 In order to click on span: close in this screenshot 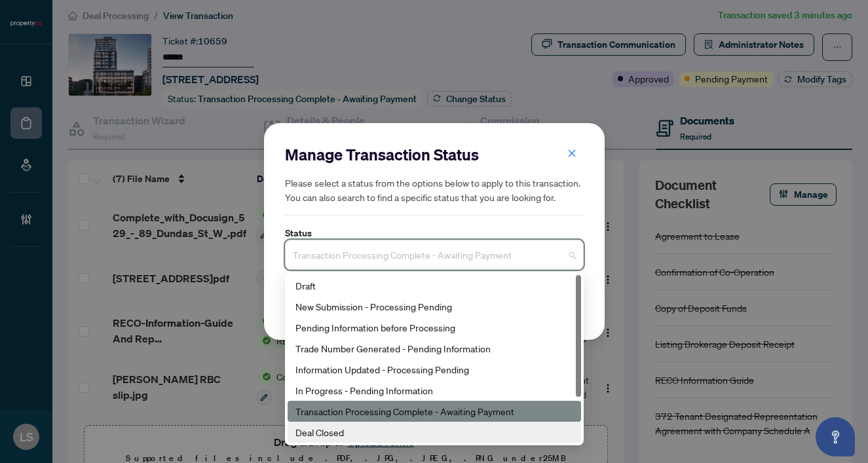, I will do `click(572, 154)`.